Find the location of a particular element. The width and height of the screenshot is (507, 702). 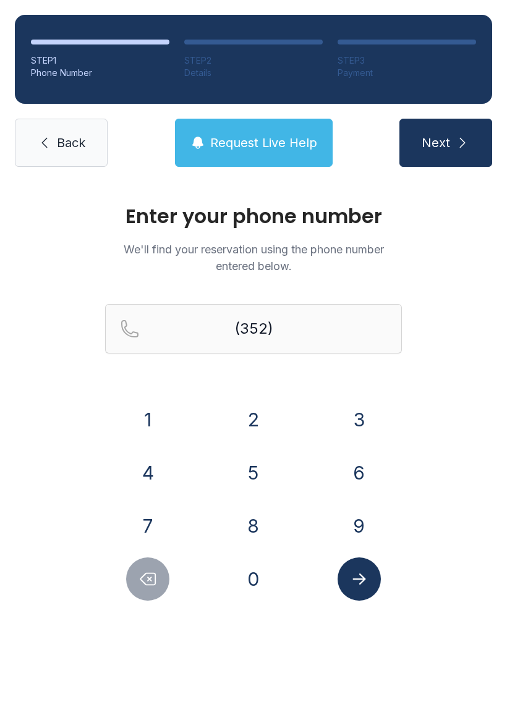

button: Submit lookup form is located at coordinates (359, 579).